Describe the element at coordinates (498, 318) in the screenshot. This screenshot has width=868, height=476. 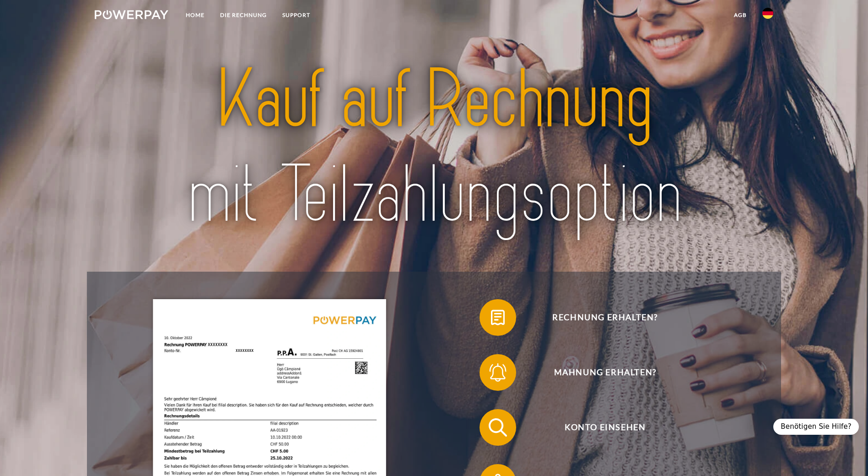
I see `img: qb_bill.svg` at that location.